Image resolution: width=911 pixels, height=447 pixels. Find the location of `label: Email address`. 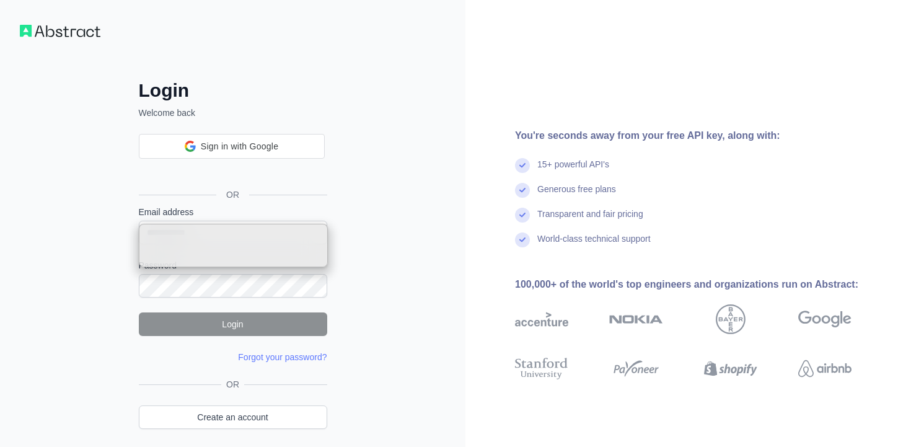

label: Email address is located at coordinates (233, 212).